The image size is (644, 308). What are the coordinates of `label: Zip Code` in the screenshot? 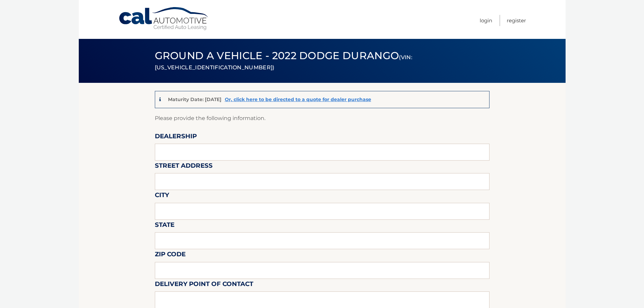 It's located at (170, 255).